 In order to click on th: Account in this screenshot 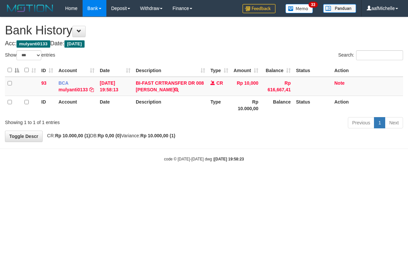, I will do `click(76, 105)`.